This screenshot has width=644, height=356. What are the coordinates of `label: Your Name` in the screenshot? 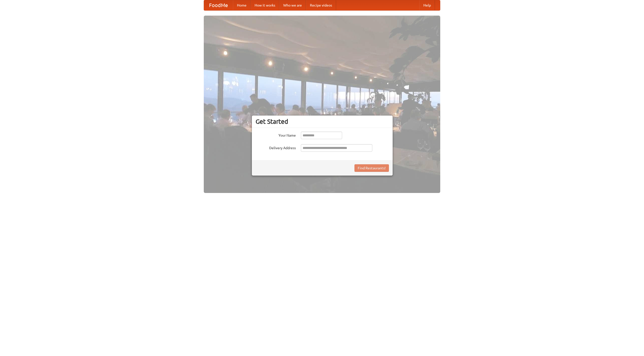 It's located at (276, 134).